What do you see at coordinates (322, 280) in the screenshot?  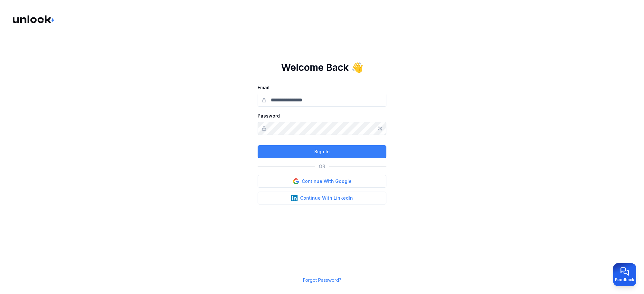 I see `a: Forgot Password?` at bounding box center [322, 280].